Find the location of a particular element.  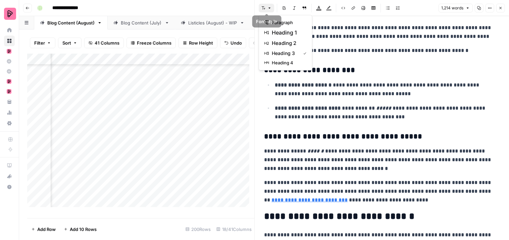

div: Blog Content (July) is located at coordinates (141, 23).